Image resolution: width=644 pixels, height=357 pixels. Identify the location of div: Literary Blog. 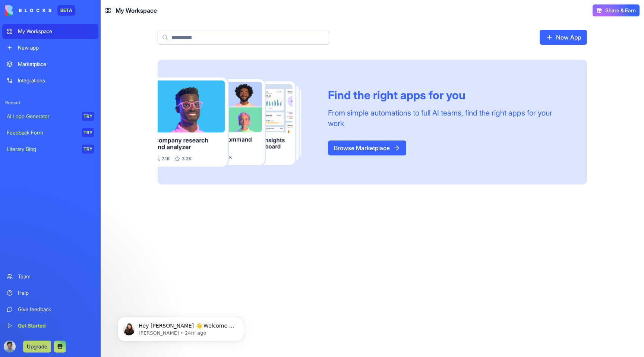
(42, 149).